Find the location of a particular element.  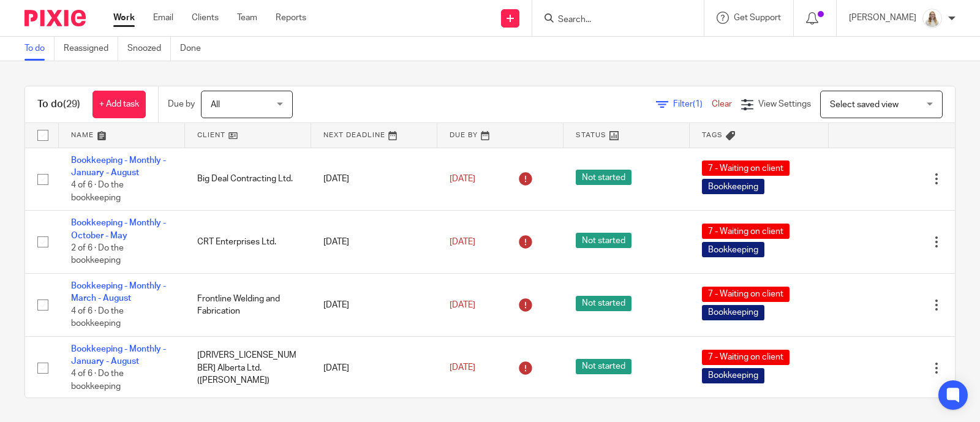

a: Bookkeeping - Monthly - March - August is located at coordinates (118, 292).